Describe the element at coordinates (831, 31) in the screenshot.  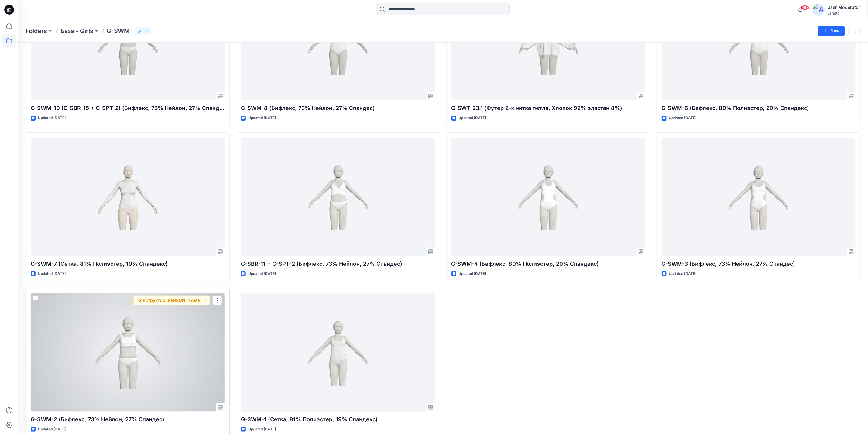
I see `button: New` at that location.